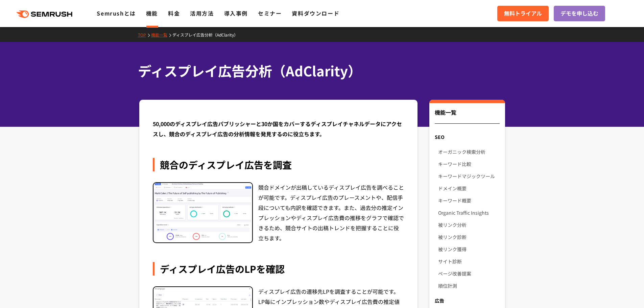 The width and height of the screenshot is (644, 308). What do you see at coordinates (467, 137) in the screenshot?
I see `div: SEO` at bounding box center [467, 137].